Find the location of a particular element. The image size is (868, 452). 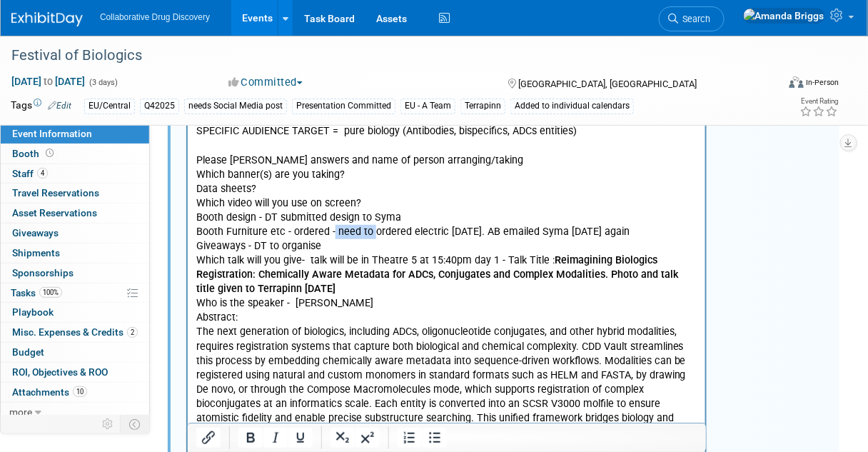

div: Event Format is located at coordinates (780, 85).